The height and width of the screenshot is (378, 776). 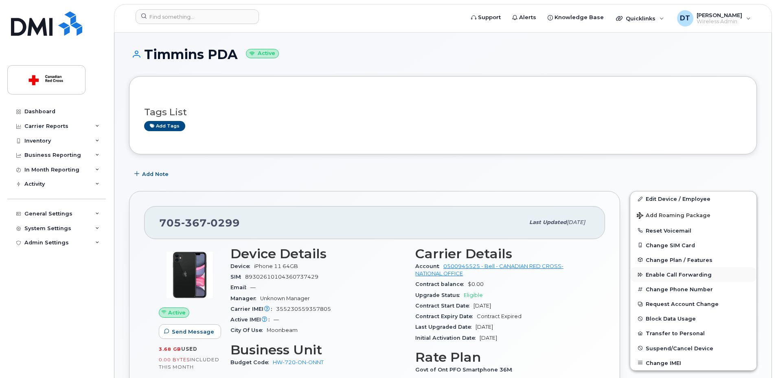 What do you see at coordinates (238, 276) in the screenshot?
I see `span: SIM` at bounding box center [238, 276].